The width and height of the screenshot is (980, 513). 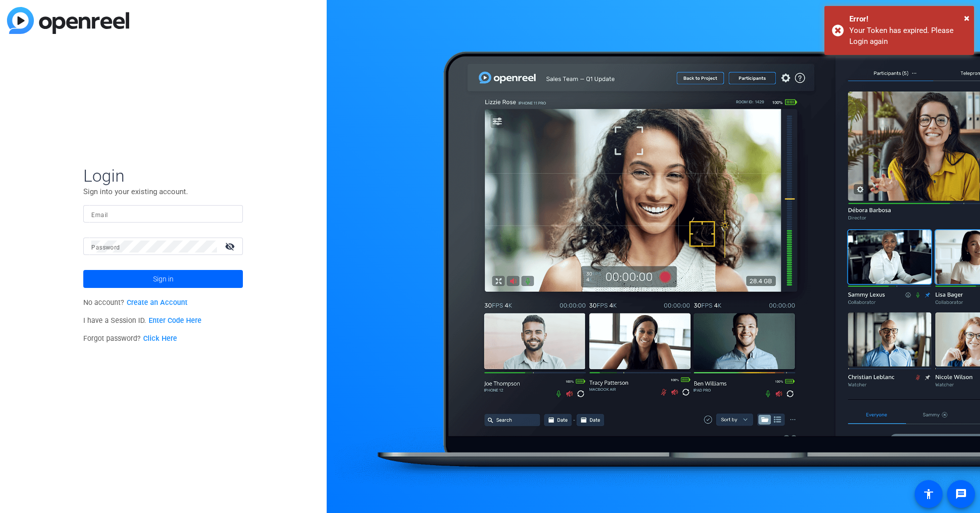 What do you see at coordinates (160, 338) in the screenshot?
I see `a: Click Here` at bounding box center [160, 338].